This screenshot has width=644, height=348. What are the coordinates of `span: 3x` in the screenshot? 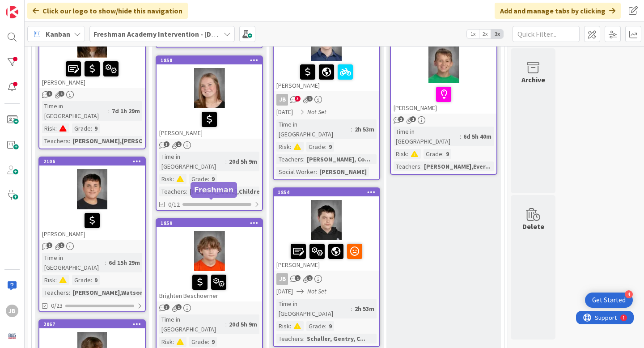 It's located at (497, 34).